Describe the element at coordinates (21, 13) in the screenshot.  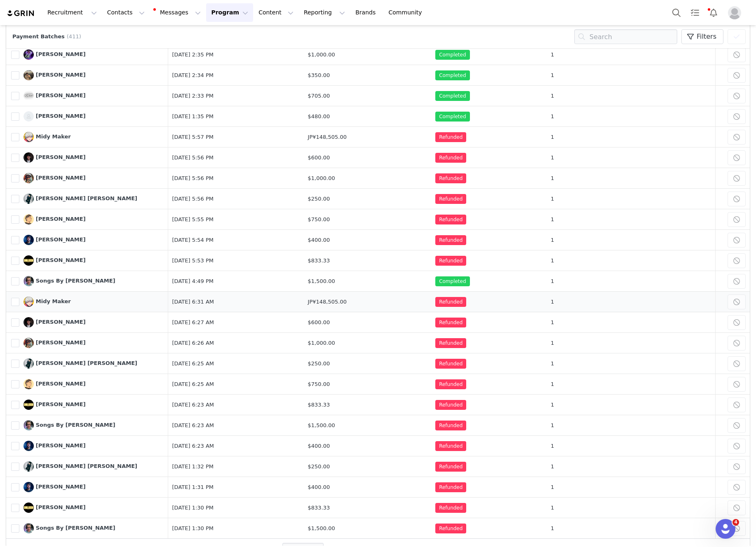
I see `img: grin logo` at that location.